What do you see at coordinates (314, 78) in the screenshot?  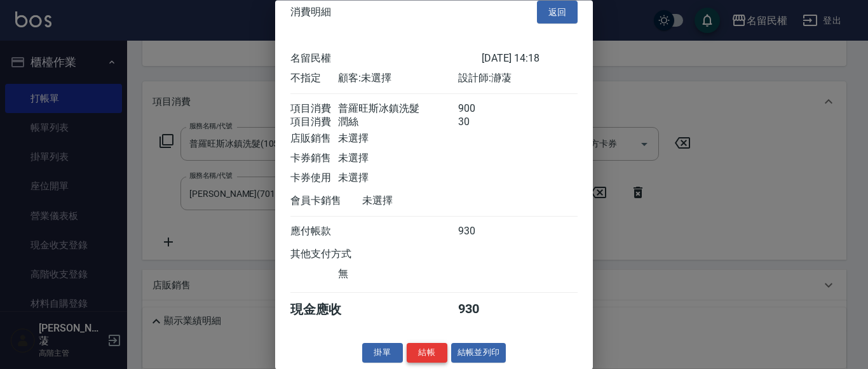 I see `div: 不指定` at bounding box center [314, 78].